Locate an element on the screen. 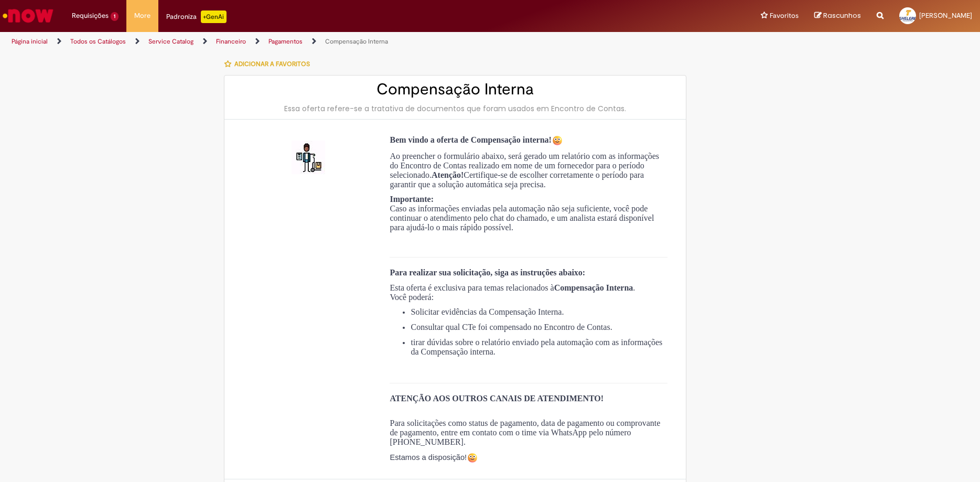  span: Bem vindo a oferta de Compensação interna! is located at coordinates (477, 139).